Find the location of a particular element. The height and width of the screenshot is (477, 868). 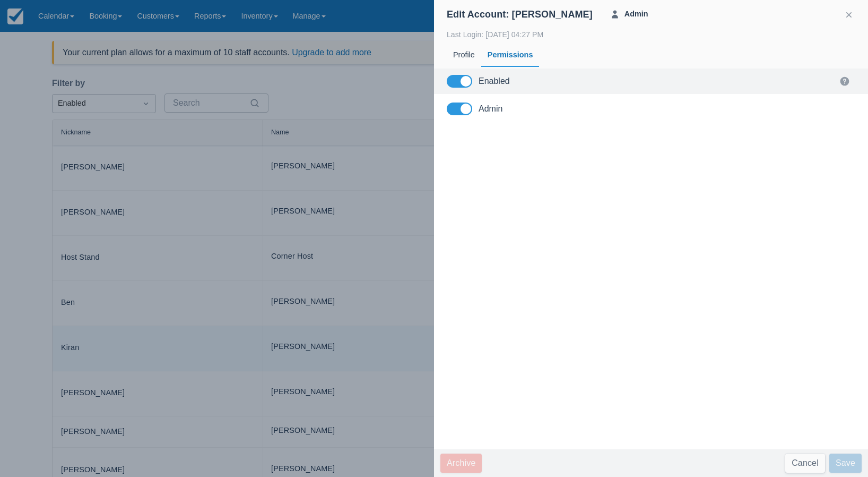

strong: Admin is located at coordinates (634, 14).